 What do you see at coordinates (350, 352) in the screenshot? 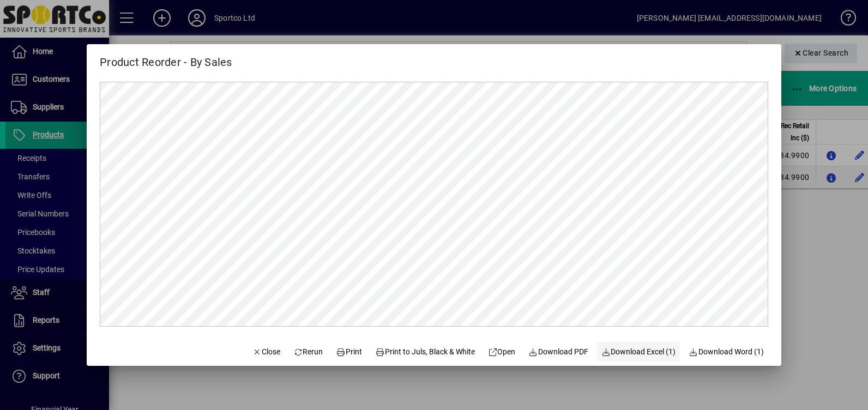
I see `span: Print` at bounding box center [350, 352].